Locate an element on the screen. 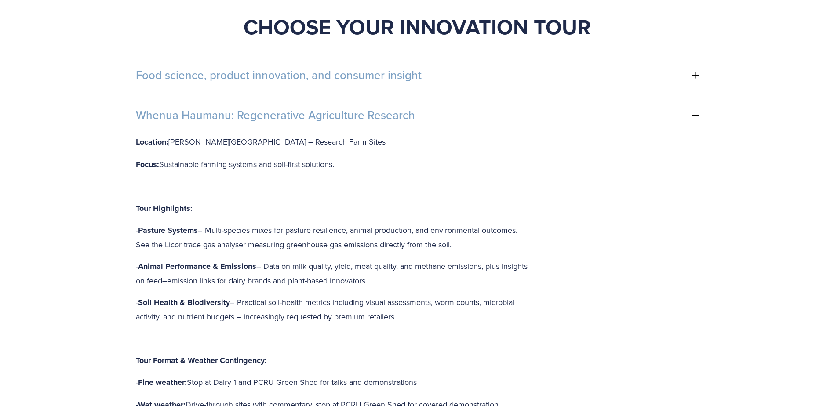 The width and height of the screenshot is (834, 406). p: Sustainable farming systems and soil-first solutions. is located at coordinates (333, 164).